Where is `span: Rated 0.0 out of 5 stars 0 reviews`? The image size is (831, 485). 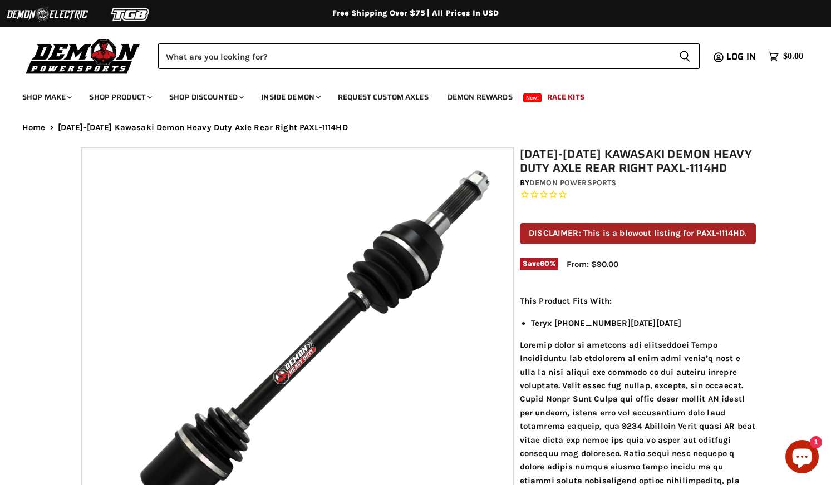 span: Rated 0.0 out of 5 stars 0 reviews is located at coordinates (638, 195).